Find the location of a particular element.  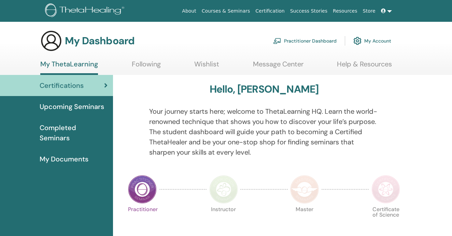

a: Practitioner Dashboard is located at coordinates (305, 41).